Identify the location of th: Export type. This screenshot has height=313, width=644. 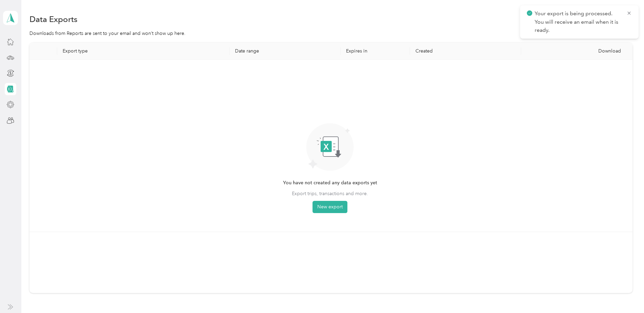
(143, 52).